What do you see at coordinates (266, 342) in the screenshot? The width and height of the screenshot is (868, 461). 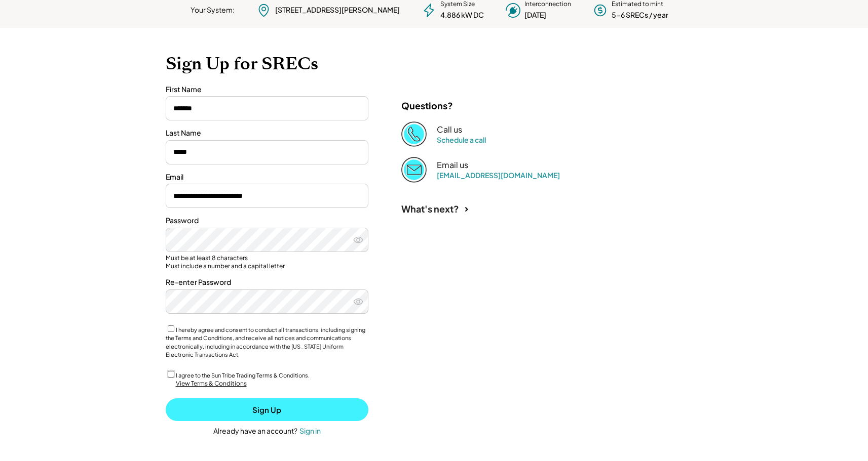 I see `label: I hereby agree and consent to conduct all transactions, including signing the Terms and Condition...` at bounding box center [266, 342].